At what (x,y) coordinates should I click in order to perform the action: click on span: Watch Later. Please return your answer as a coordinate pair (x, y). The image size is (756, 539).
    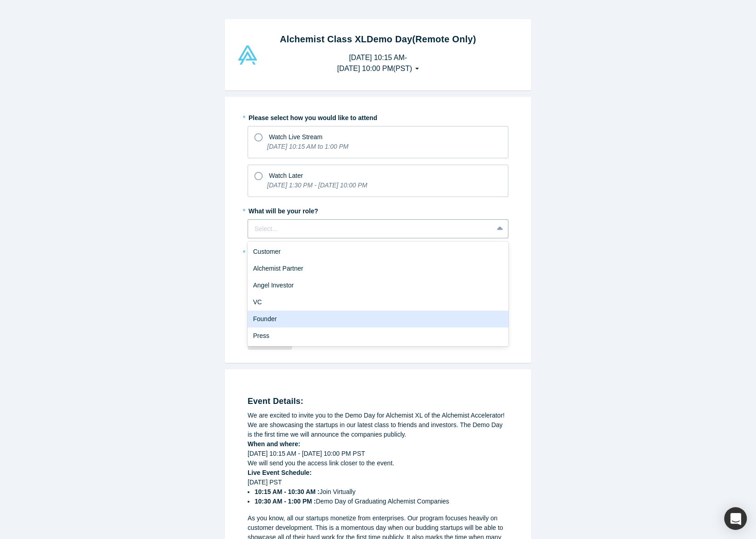
    Looking at the image, I should click on (286, 176).